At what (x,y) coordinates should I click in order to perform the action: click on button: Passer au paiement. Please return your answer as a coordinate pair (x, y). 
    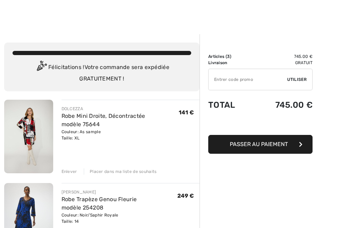
    Looking at the image, I should click on (261, 144).